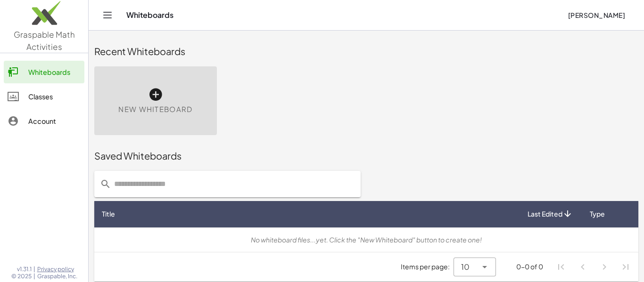 The image size is (644, 282). Describe the element at coordinates (44, 121) in the screenshot. I see `a: Account` at that location.